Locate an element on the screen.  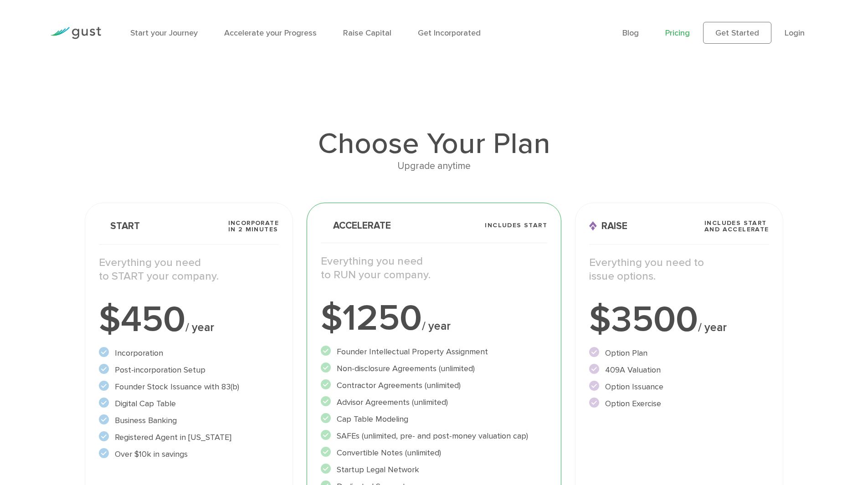
li: Founder Intellectual Property Assignment is located at coordinates (434, 352).